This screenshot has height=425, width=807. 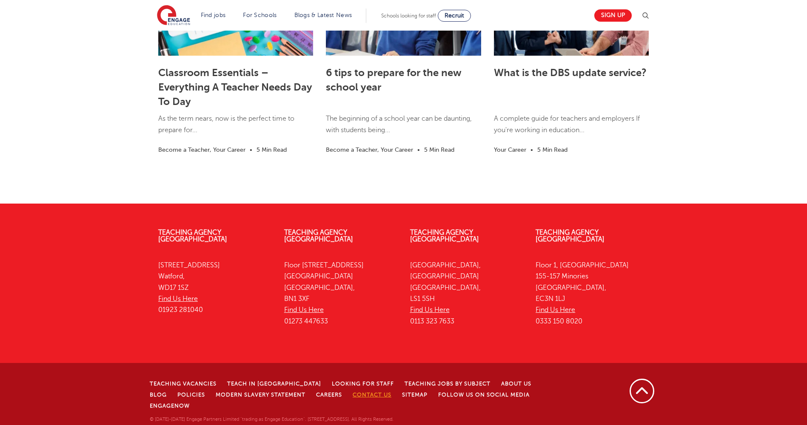 I want to click on a: Modern Slavery Statement, so click(x=260, y=395).